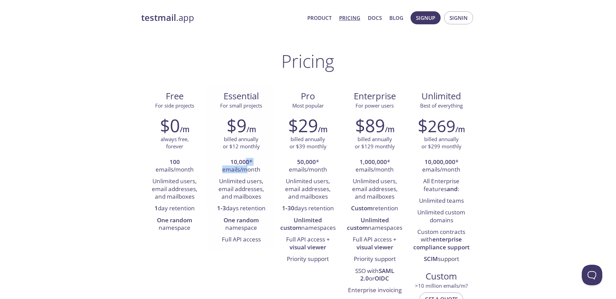 This screenshot has width=616, height=299. What do you see at coordinates (442, 216) in the screenshot?
I see `li: Unlimited custom domains` at bounding box center [442, 216].